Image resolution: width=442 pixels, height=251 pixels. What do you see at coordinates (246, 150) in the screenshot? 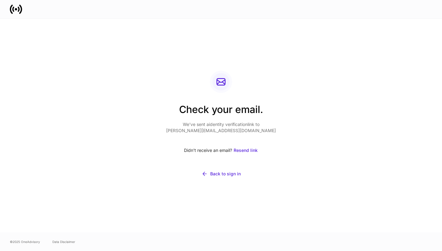
I see `button: Resend link` at bounding box center [246, 150].